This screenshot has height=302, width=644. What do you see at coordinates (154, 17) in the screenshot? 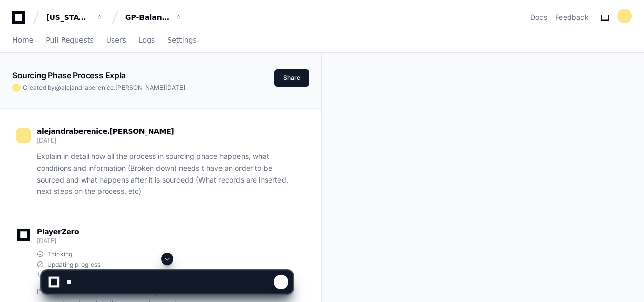
I see `button: GP-Balancing` at bounding box center [154, 17].